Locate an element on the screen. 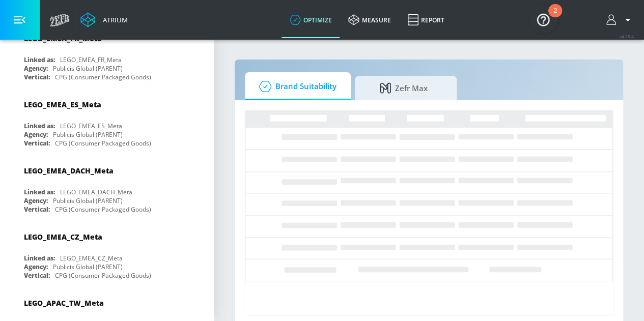 The width and height of the screenshot is (644, 321). a: Atrium is located at coordinates (104, 20).